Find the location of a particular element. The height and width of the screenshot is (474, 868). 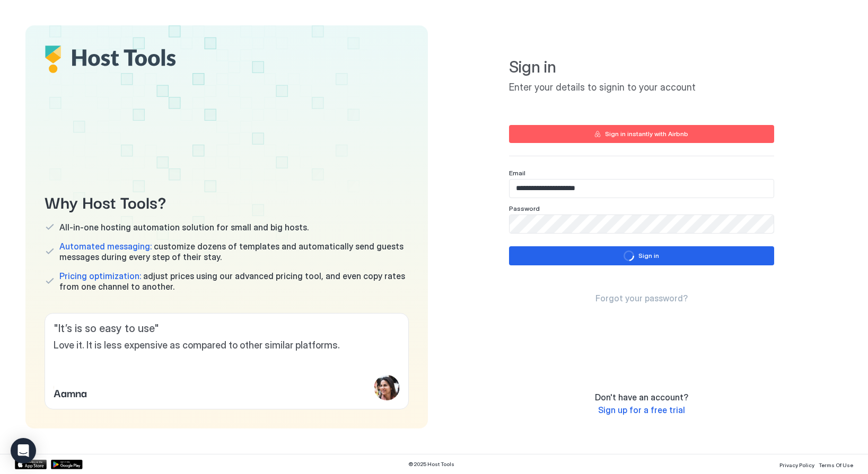

a: Terms Of Use is located at coordinates (835, 464).